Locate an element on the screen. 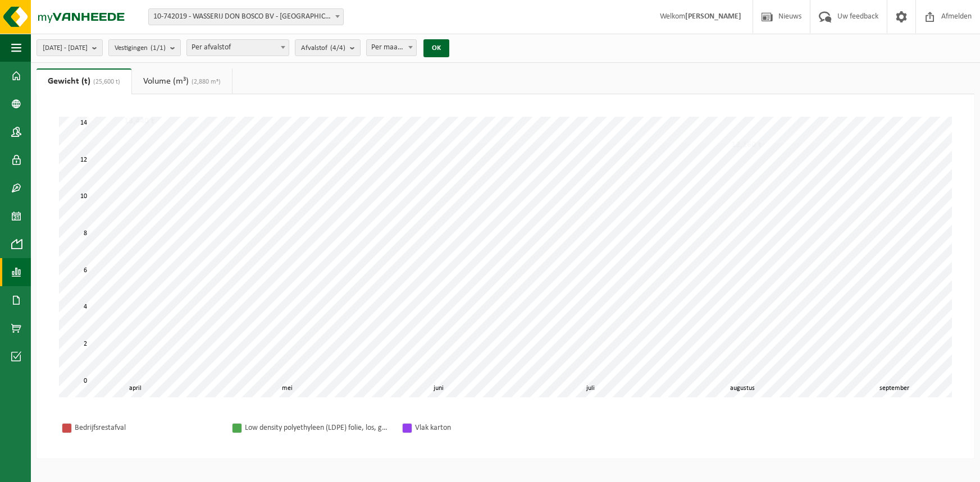  div: Bedrijfsrestafval is located at coordinates (148, 428).